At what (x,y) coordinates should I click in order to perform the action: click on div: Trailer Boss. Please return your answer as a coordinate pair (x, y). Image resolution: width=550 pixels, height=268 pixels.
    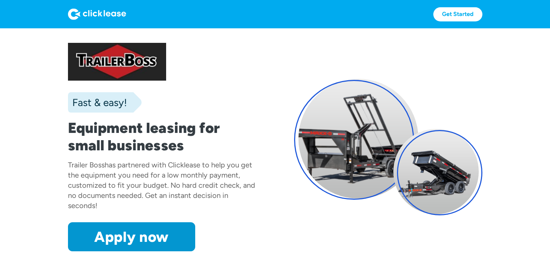
    Looking at the image, I should click on (86, 165).